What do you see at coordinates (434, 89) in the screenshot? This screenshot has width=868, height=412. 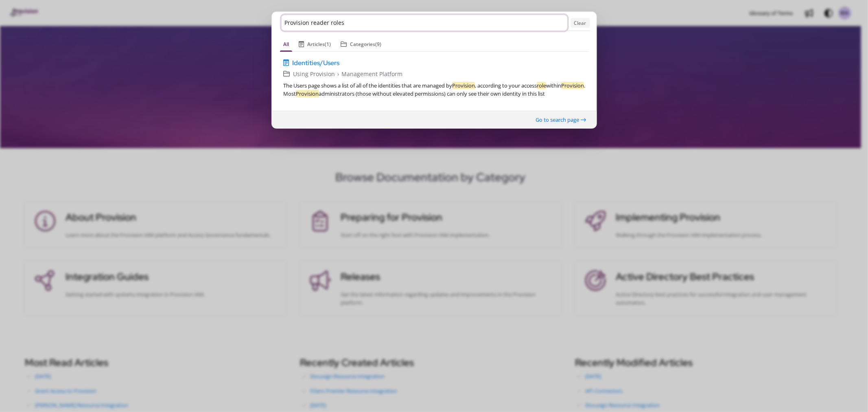 I see `div: The Users page shows a list of all of the identities that are managed by , according to your acce...` at bounding box center [434, 89].